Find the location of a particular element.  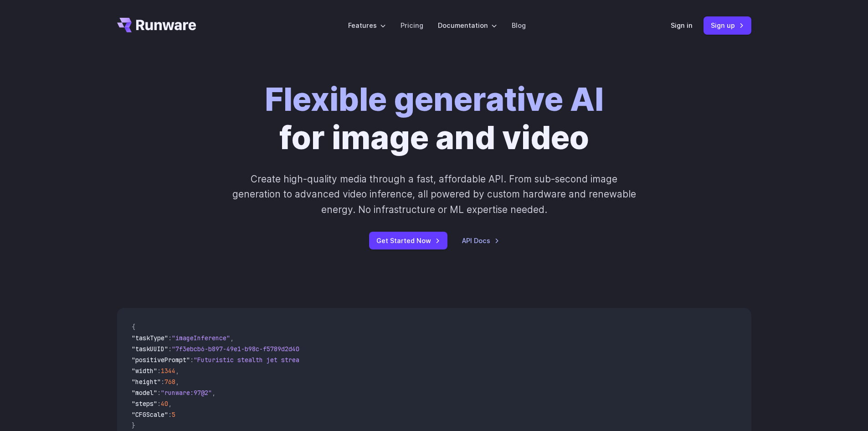

span: 1344 is located at coordinates (168, 371).